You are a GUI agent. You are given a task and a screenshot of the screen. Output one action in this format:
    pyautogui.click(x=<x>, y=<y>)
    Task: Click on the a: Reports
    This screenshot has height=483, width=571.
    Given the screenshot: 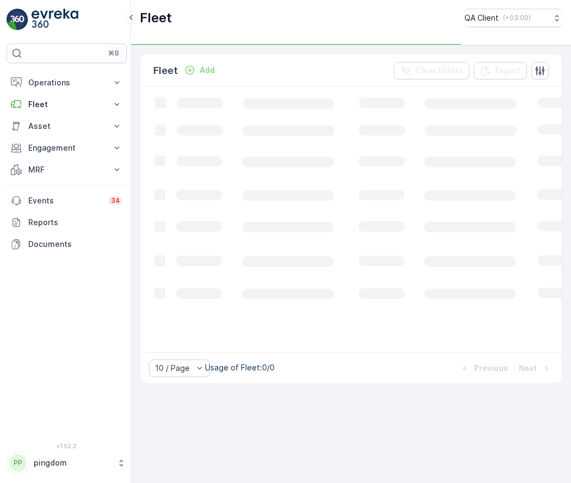 What is the action you would take?
    pyautogui.click(x=66, y=222)
    